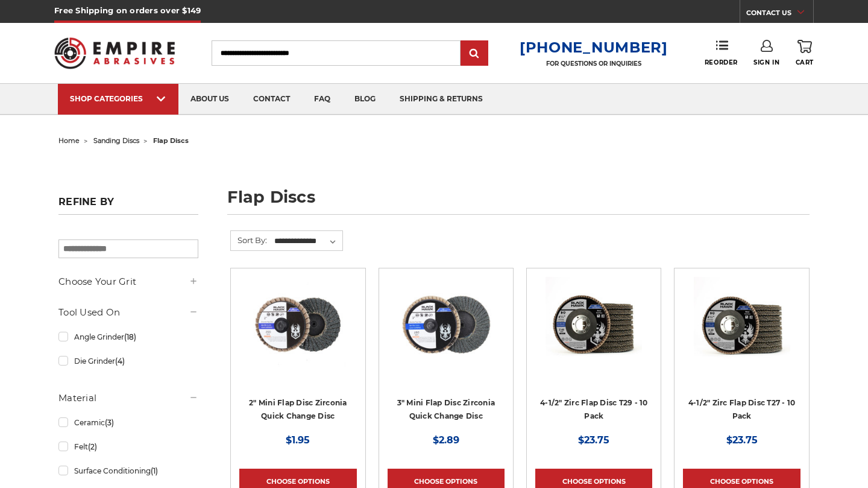 The width and height of the screenshot is (868, 488). I want to click on h5: Refine by, so click(128, 205).